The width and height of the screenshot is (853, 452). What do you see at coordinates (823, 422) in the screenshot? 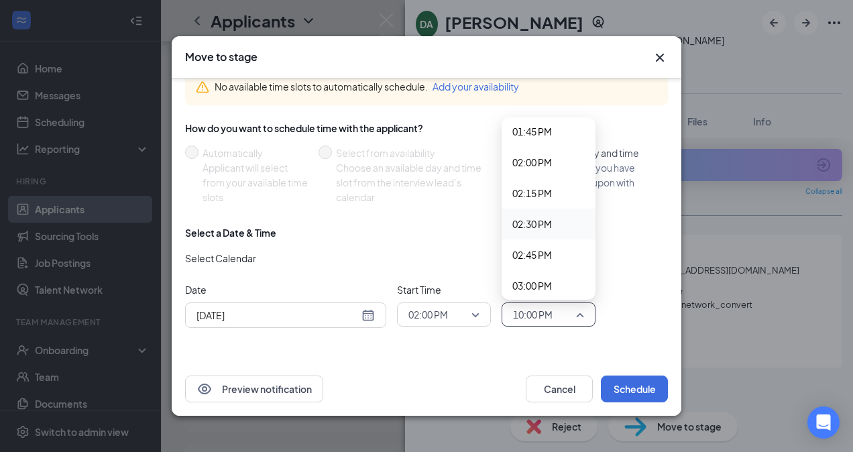
I see `div: Open Intercom Messenger` at bounding box center [823, 422].